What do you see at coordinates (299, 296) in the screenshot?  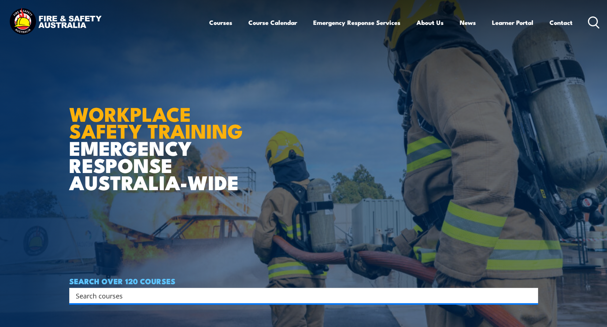 I see `input: Search input` at bounding box center [299, 296].